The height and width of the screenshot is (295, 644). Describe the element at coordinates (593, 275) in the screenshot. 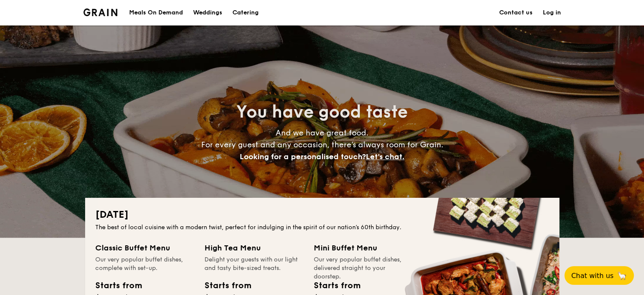

I see `span: Chat with us` at that location.